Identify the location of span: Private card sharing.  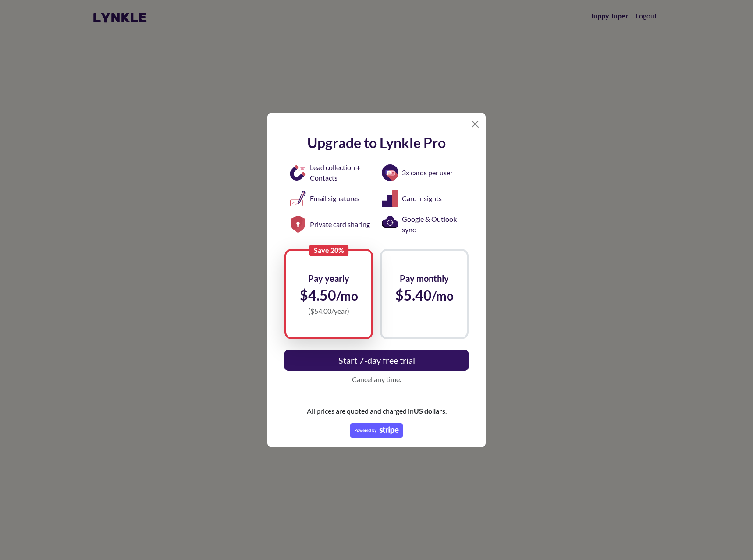
(340, 224).